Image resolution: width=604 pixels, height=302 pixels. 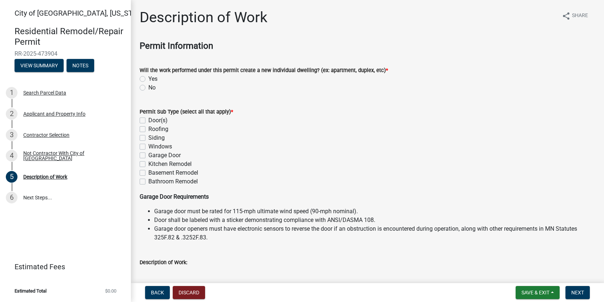 I want to click on span: Back, so click(x=158, y=292).